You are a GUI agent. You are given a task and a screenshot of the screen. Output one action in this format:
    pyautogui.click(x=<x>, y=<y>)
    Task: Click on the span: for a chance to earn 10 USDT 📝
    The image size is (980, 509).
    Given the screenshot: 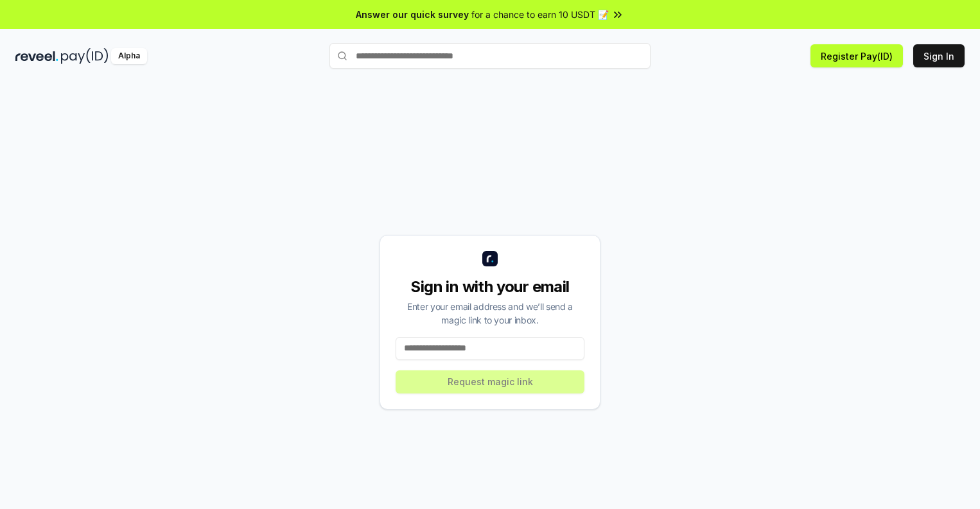 What is the action you would take?
    pyautogui.click(x=540, y=14)
    